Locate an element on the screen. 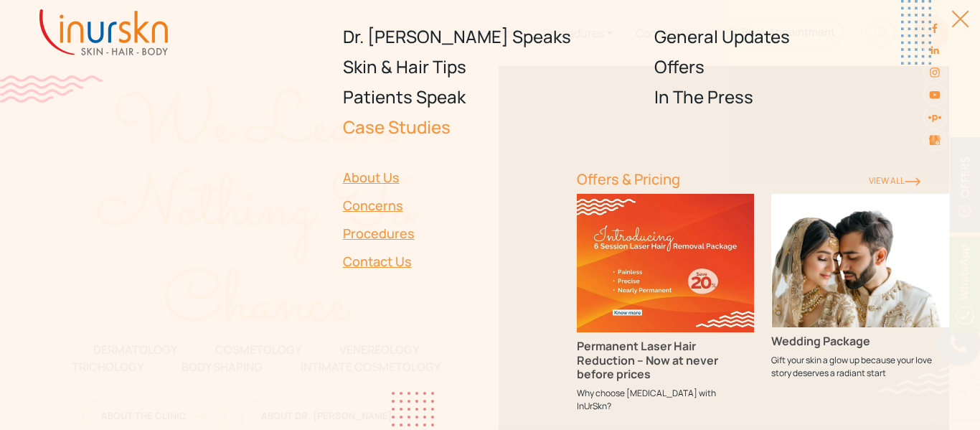 The width and height of the screenshot is (980, 430). img: orange-rightarrow is located at coordinates (913, 182).